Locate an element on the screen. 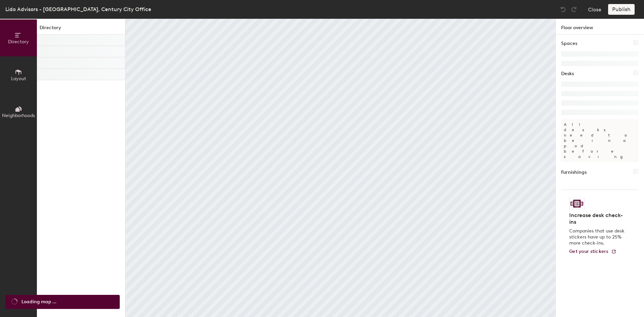 The image size is (644, 317). p: Companies that use desk stickers have up to 25% more check-ins. is located at coordinates (598, 237).